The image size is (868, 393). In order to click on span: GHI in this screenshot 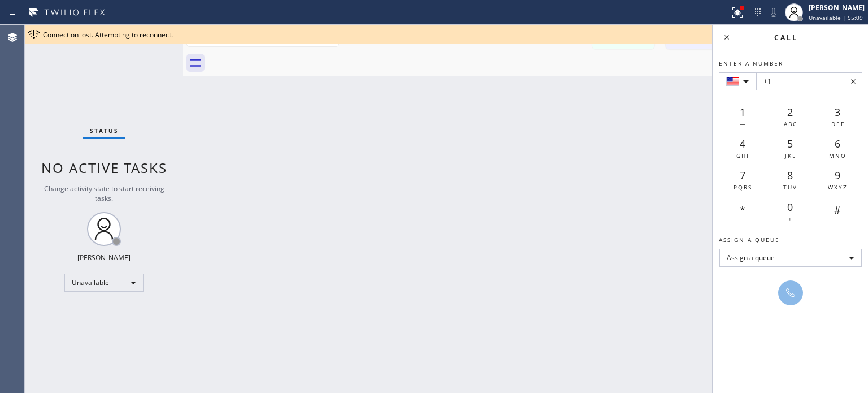, I will do `click(743, 156)`.